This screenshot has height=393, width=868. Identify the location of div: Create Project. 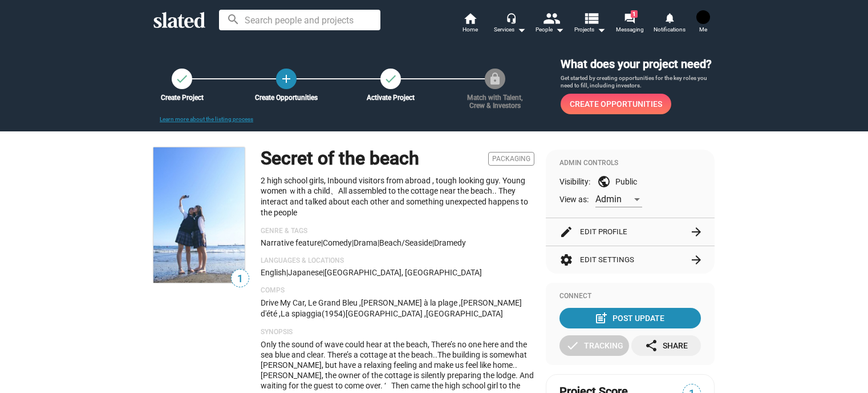
(182, 98).